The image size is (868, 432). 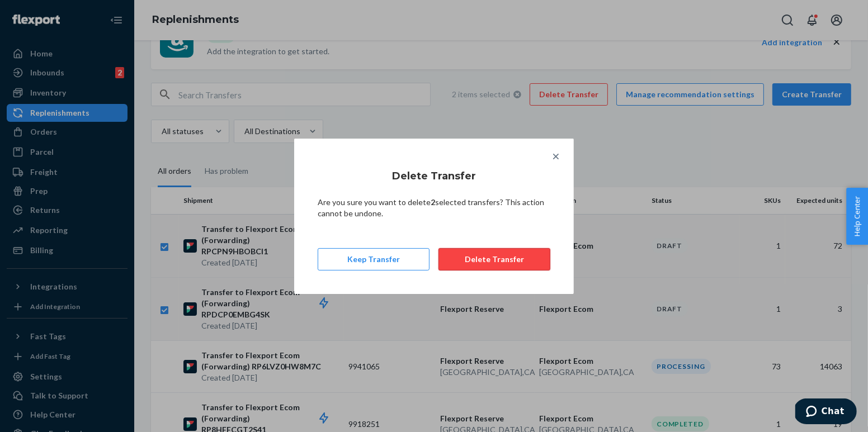 I want to click on button: Delete Transfer, so click(x=495, y=259).